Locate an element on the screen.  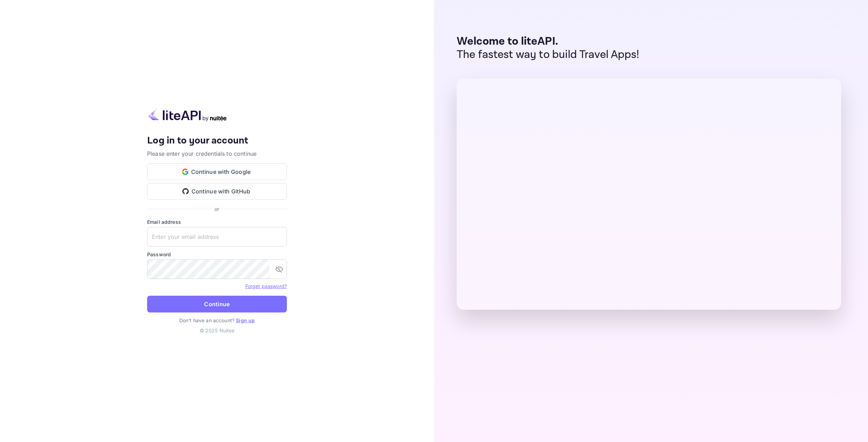
button: Continue is located at coordinates (217, 304).